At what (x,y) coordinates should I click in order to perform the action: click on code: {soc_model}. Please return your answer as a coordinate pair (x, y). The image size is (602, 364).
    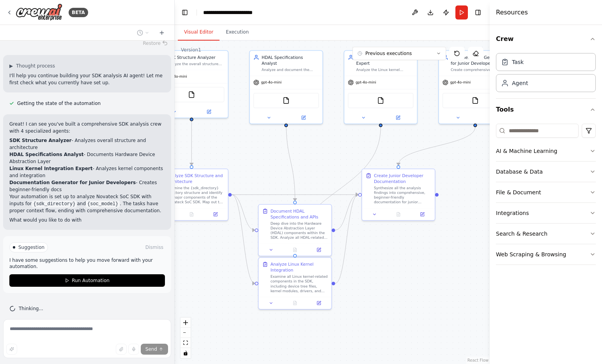
    Looking at the image, I should click on (103, 204).